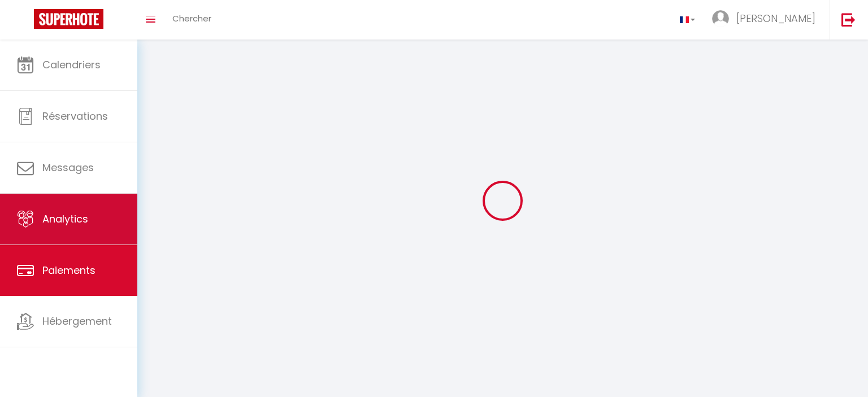 The width and height of the screenshot is (868, 397). I want to click on span: Calendriers, so click(71, 65).